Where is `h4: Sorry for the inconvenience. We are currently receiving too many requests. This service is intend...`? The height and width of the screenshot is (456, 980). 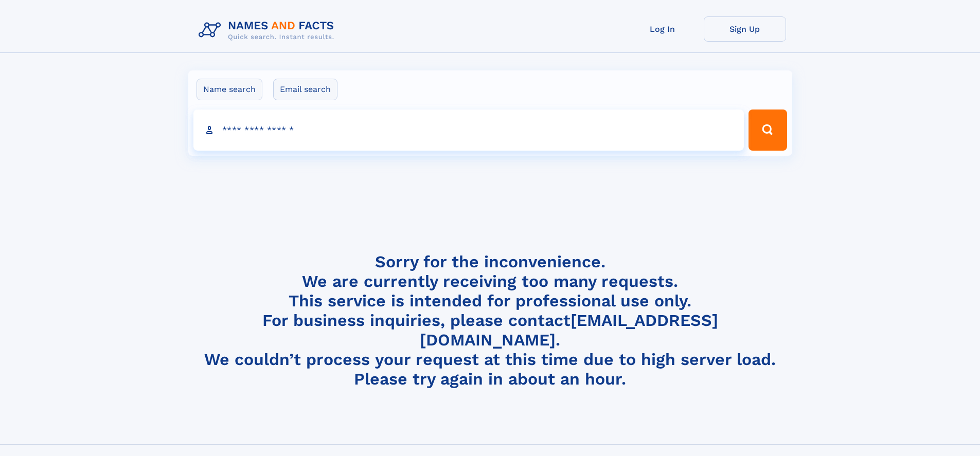 h4: Sorry for the inconvenience. We are currently receiving too many requests. This service is intend... is located at coordinates (490, 320).